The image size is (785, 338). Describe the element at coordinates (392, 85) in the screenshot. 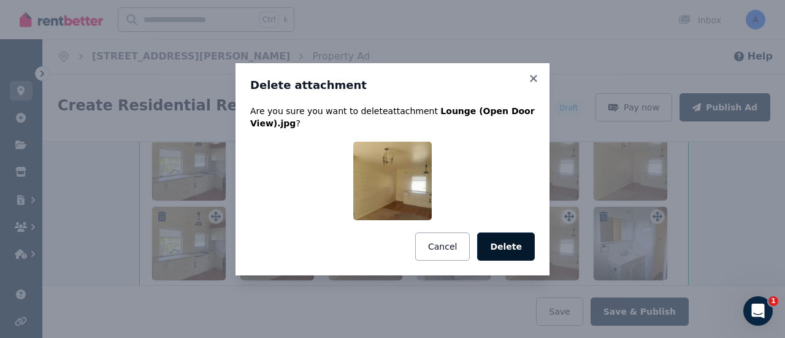

I see `h3: Delete attachment` at that location.